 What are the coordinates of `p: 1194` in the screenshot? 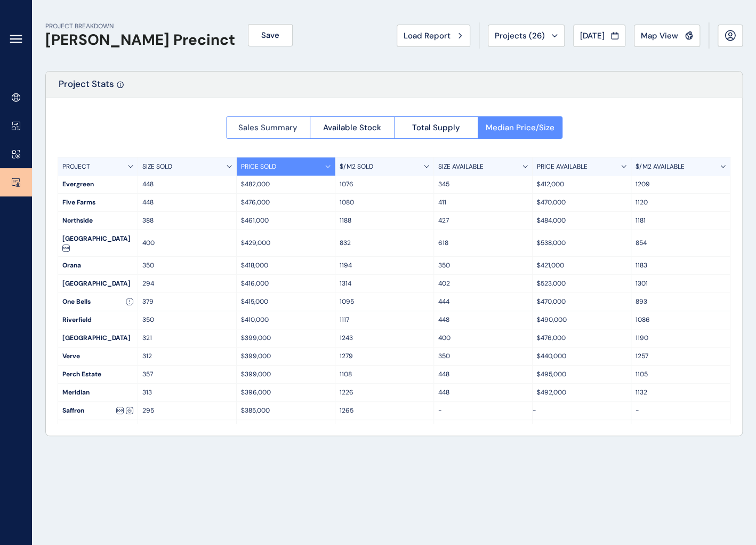 It's located at (384, 265).